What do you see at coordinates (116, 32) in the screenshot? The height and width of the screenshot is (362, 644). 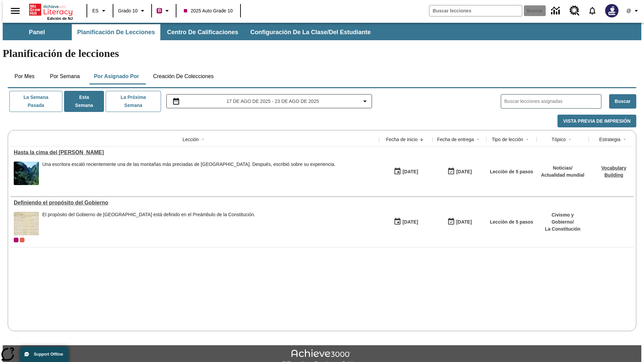 I see `button: Planificación de lecciones` at bounding box center [116, 32].